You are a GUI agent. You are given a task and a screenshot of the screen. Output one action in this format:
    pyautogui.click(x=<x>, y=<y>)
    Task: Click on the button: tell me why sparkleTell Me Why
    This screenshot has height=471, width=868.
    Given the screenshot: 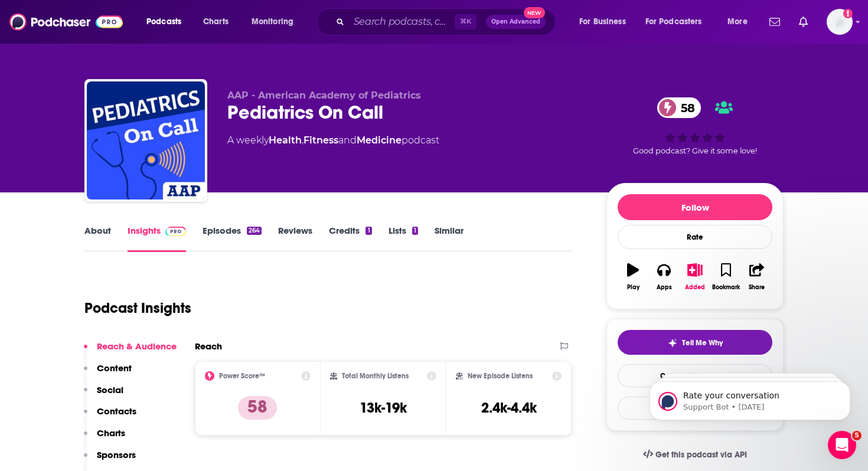 What is the action you would take?
    pyautogui.click(x=695, y=342)
    